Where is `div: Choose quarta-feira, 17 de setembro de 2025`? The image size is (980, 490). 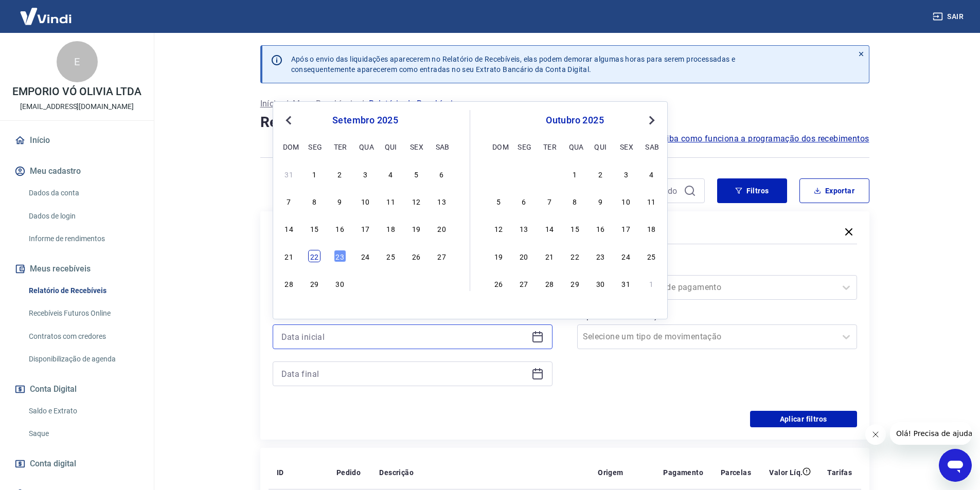
div: Choose quarta-feira, 17 de setembro de 2025 is located at coordinates (365, 228).